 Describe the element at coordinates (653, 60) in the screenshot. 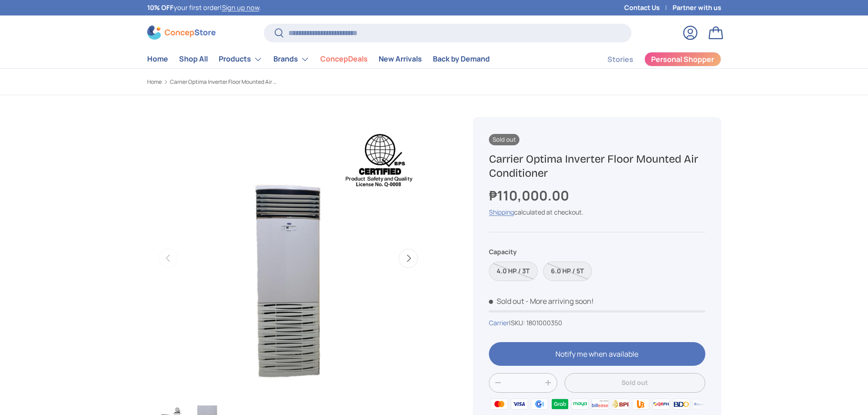

I see `nav: Secondary` at that location.